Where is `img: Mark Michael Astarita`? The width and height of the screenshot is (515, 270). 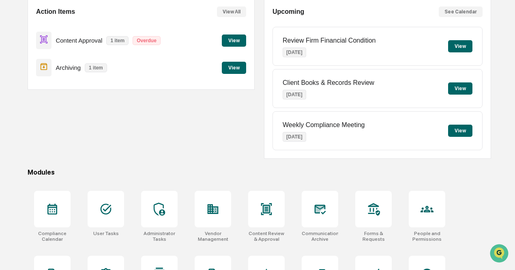 img: Mark Michael Astarita is located at coordinates (15, 116).